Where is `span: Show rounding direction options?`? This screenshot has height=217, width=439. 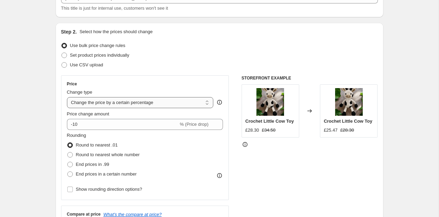
span: Show rounding direction options? is located at coordinates (109, 189).